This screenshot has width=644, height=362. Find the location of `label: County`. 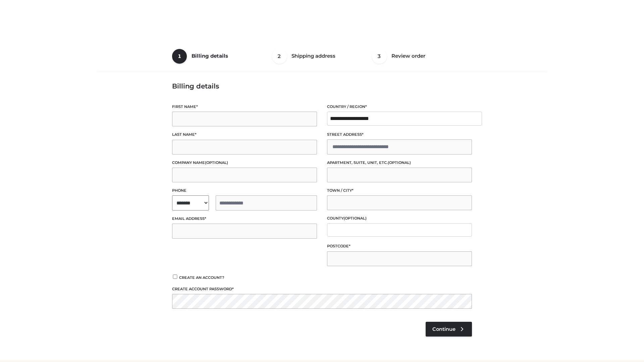

label: County is located at coordinates (400, 218).